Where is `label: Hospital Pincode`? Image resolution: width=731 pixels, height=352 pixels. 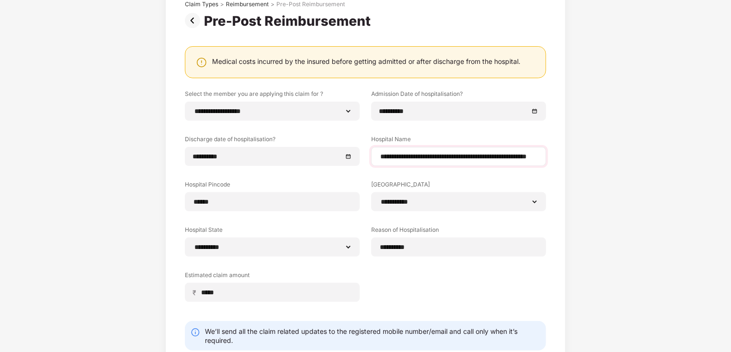
label: Hospital Pincode is located at coordinates (272, 186).